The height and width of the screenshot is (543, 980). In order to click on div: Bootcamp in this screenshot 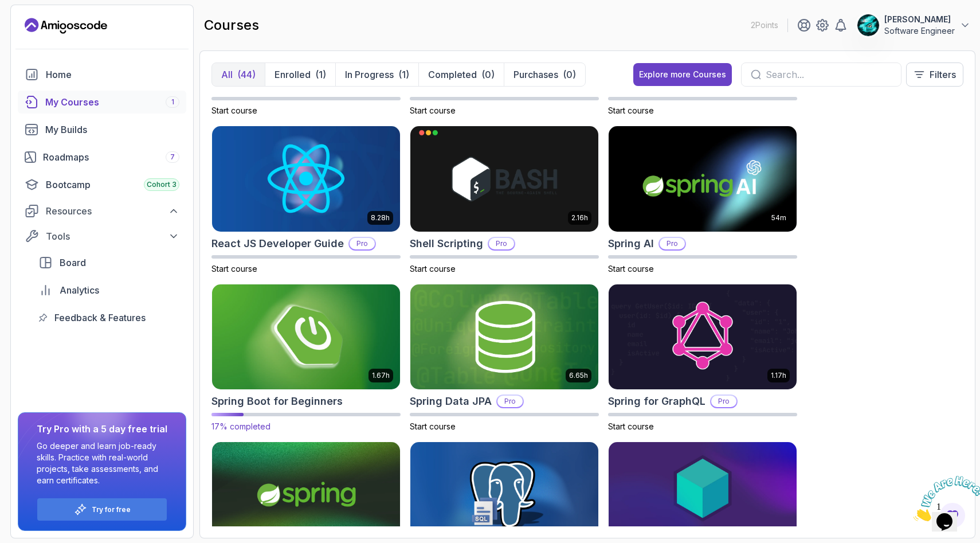, I will do `click(112, 185)`.